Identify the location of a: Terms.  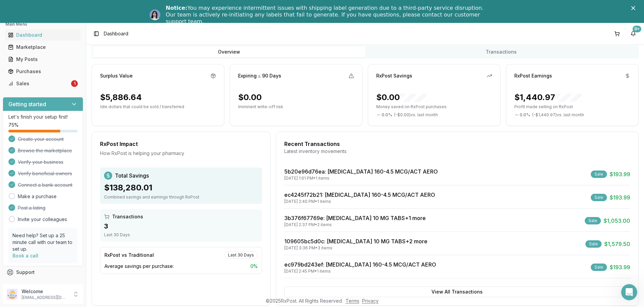
(352, 301).